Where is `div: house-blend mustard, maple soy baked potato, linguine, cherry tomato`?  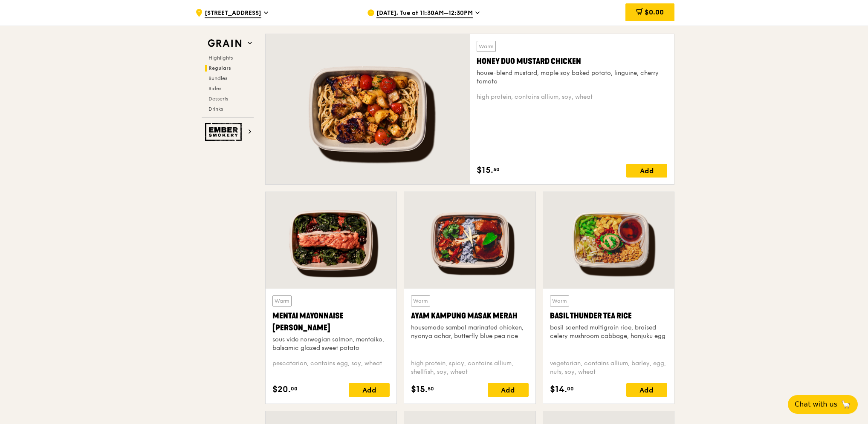
div: house-blend mustard, maple soy baked potato, linguine, cherry tomato is located at coordinates (572, 77).